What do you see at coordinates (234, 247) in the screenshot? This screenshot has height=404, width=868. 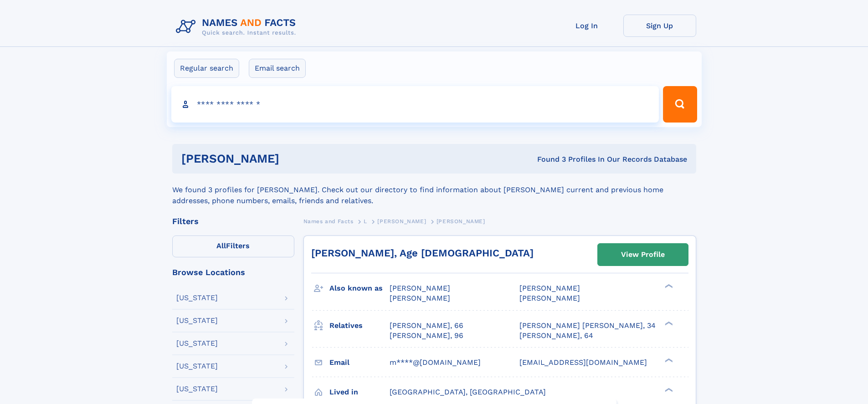 I see `label: Filters` at bounding box center [234, 247].